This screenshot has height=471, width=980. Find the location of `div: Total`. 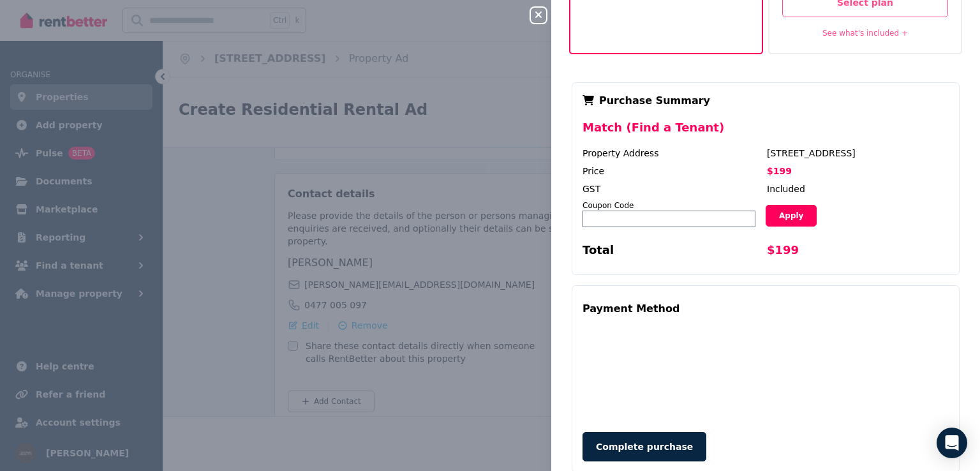

div: Total is located at coordinates (673, 253).